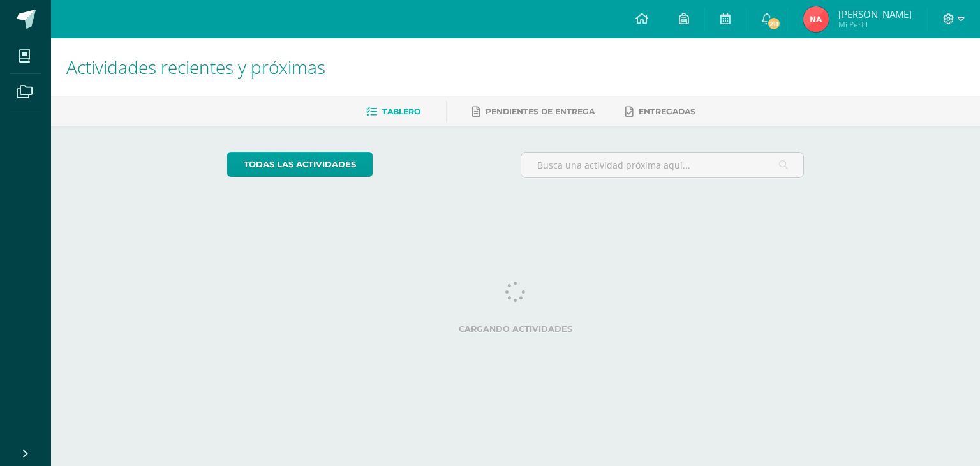 The image size is (980, 466). What do you see at coordinates (817, 19) in the screenshot?
I see `img: 0ac9d75e23195b8130b76dc0199bf59e.png` at bounding box center [817, 19].